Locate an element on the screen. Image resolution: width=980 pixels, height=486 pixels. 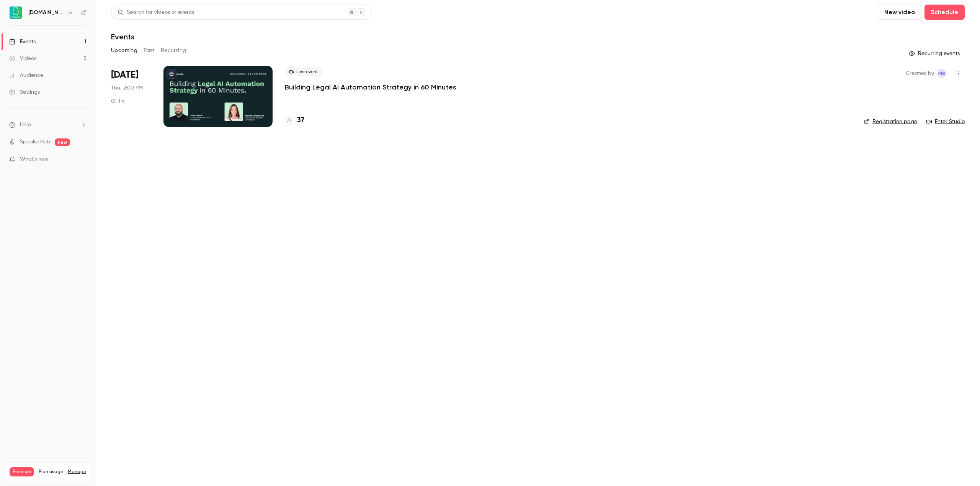
button: Recurring events is located at coordinates (935, 54).